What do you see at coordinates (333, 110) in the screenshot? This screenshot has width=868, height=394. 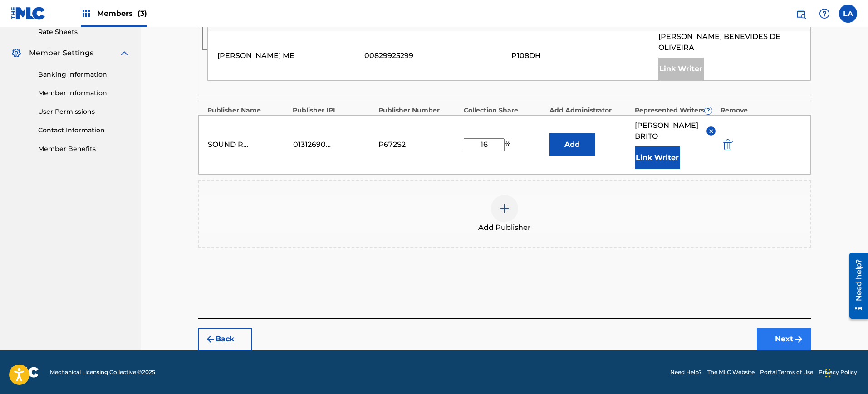 I see `div: Publisher IPI` at bounding box center [333, 110].